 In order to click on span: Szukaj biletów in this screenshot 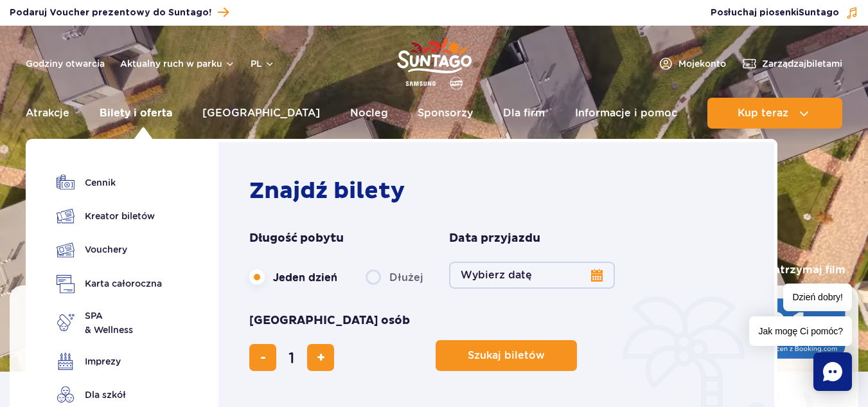, I will do `click(506, 355)`.